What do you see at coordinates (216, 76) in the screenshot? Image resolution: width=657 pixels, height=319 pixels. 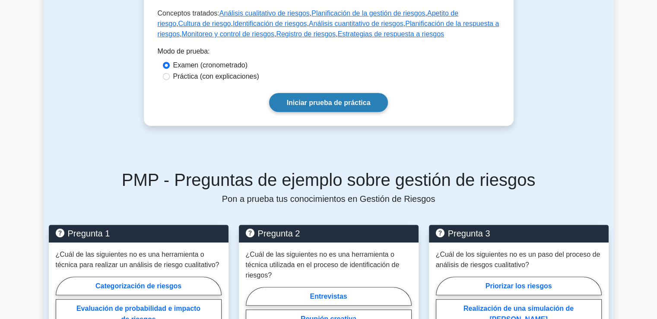 I see `font: Práctica (con explicaciones)` at bounding box center [216, 76].